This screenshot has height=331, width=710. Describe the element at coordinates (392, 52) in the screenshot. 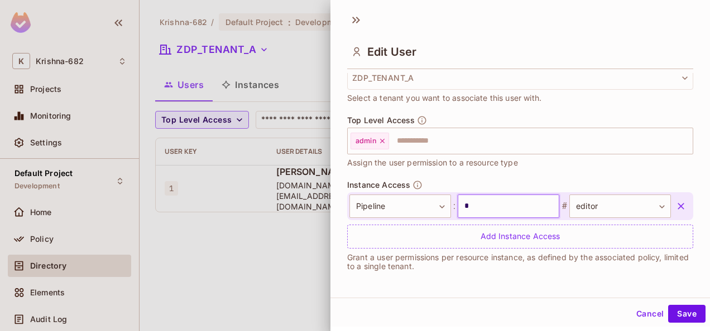

I see `span: Edit User` at that location.